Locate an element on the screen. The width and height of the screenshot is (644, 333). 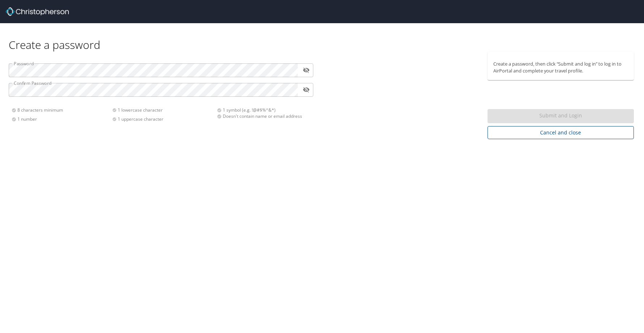
img: Christopherson_logo_rev.png is located at coordinates (37, 11).